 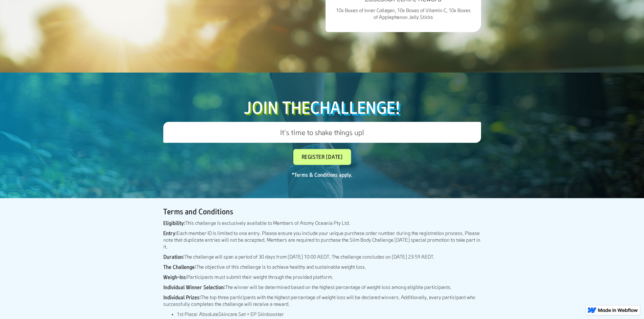 What do you see at coordinates (194, 287) in the screenshot?
I see `strong: Individual Winner Selection:` at bounding box center [194, 287].